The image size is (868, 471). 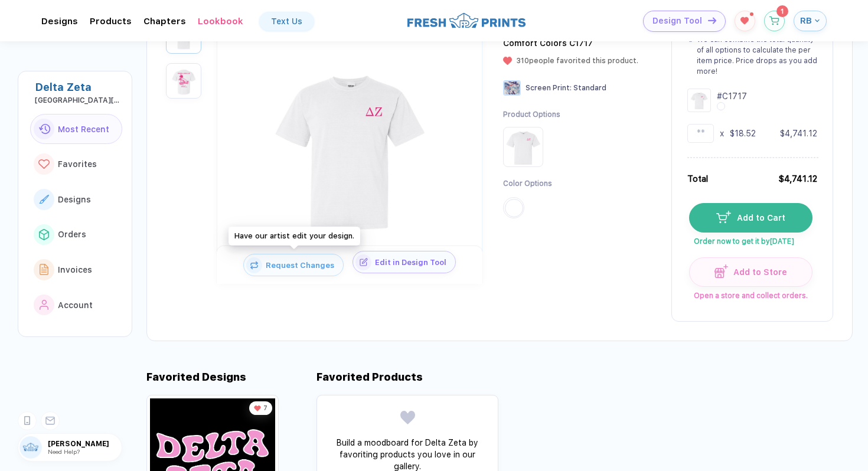 What do you see at coordinates (512, 88) in the screenshot?
I see `img: Screen Print` at bounding box center [512, 88].